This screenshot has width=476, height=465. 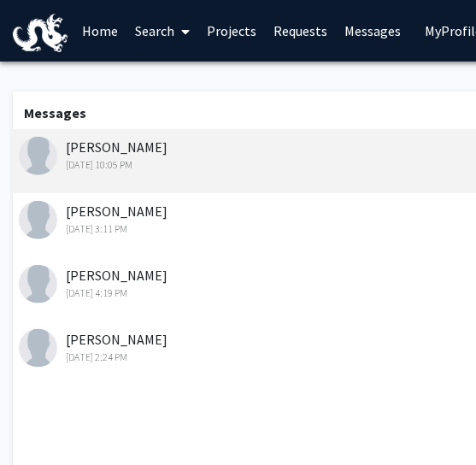 What do you see at coordinates (40, 33) in the screenshot?
I see `img: Drexel University Logo` at bounding box center [40, 33].